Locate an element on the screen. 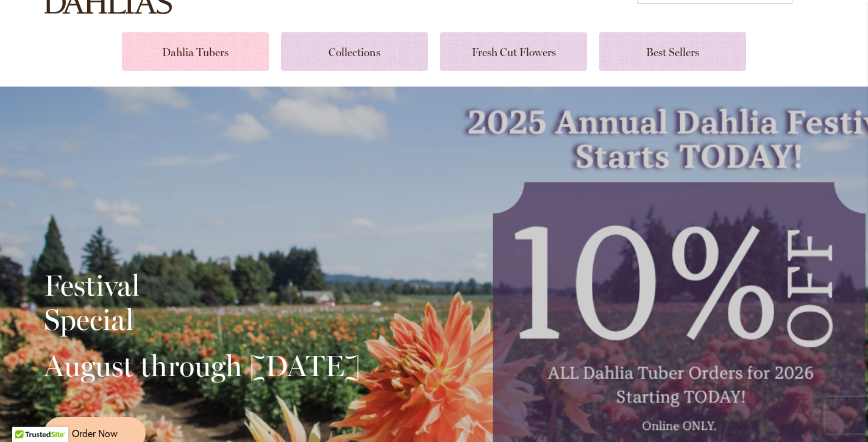 Image resolution: width=868 pixels, height=442 pixels. h2: Festival Special is located at coordinates (202, 303).